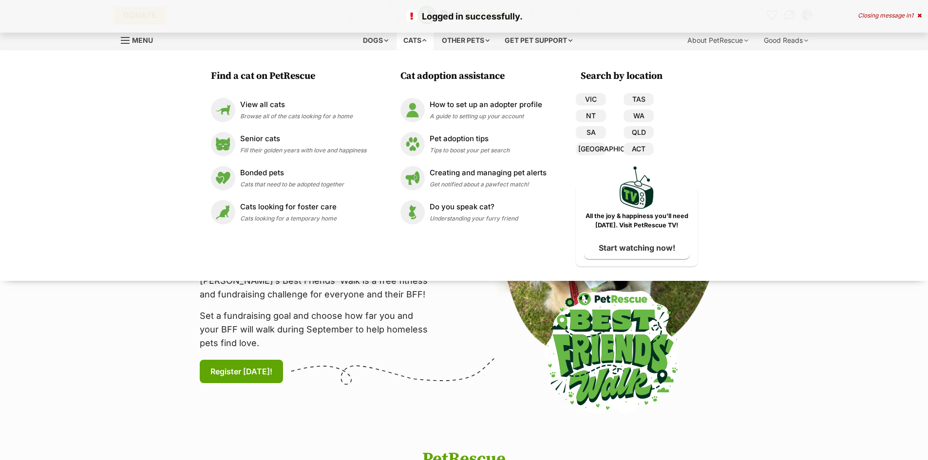 Image resolution: width=928 pixels, height=460 pixels. Describe the element at coordinates (637, 248) in the screenshot. I see `a: Start watching now!` at that location.